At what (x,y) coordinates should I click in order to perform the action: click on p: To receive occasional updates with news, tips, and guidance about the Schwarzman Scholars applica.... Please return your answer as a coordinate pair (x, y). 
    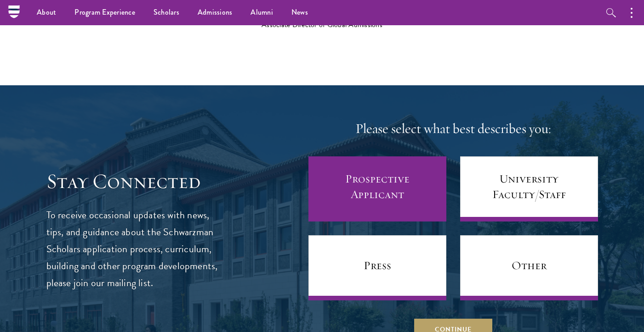
    Looking at the image, I should click on (133, 249).